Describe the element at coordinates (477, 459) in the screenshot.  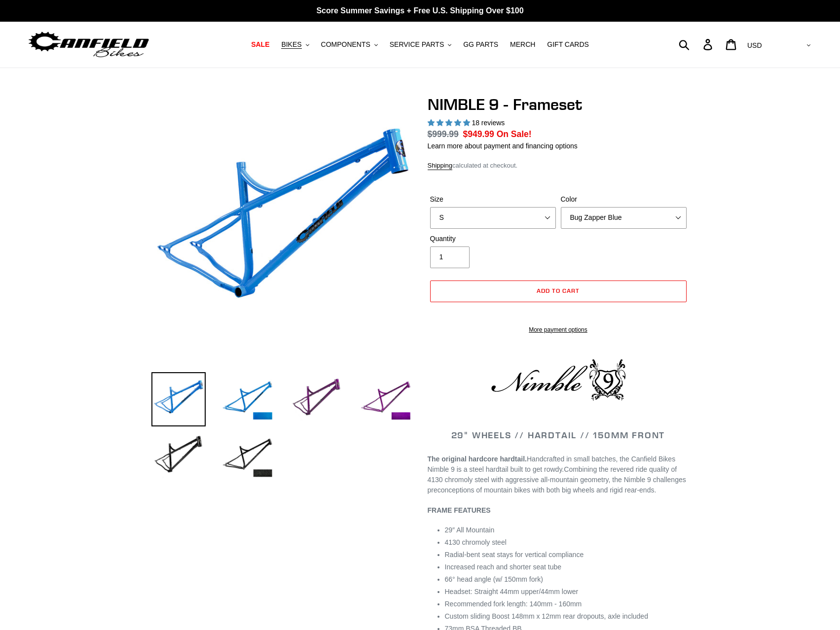
I see `strong: The original hardcore hardtail.` at that location.